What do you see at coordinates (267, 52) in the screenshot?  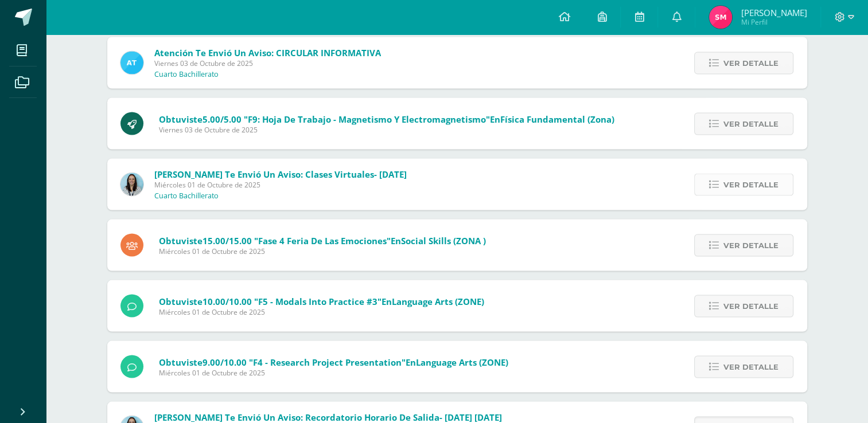 I see `span: Atención te envió un aviso: CIRCULAR INFORMATIVA` at bounding box center [267, 52].